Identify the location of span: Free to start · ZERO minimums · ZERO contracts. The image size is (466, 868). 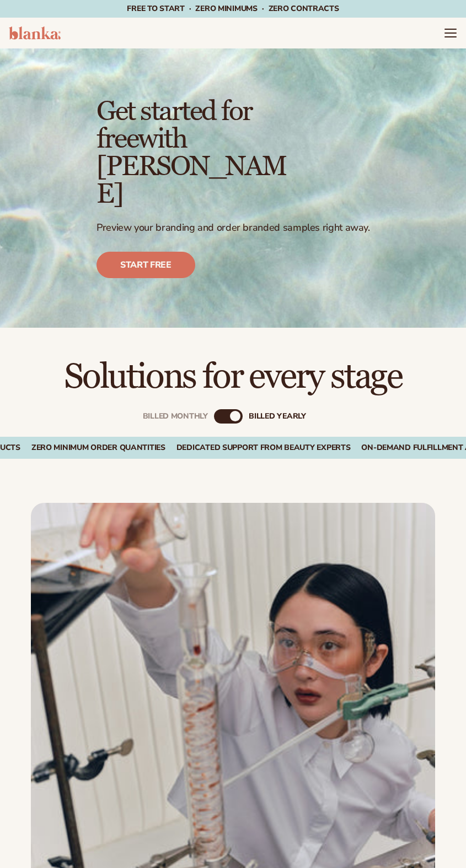
(233, 8).